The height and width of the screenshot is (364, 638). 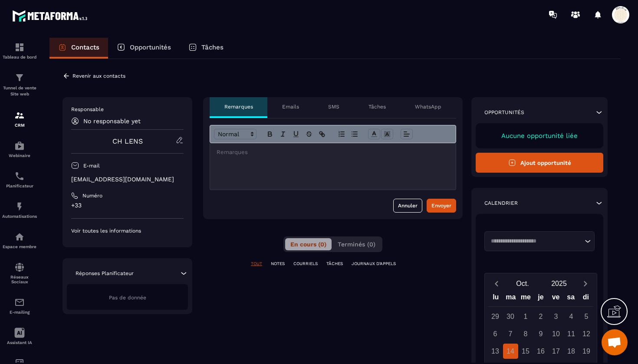 I want to click on img: social-network, so click(x=20, y=267).